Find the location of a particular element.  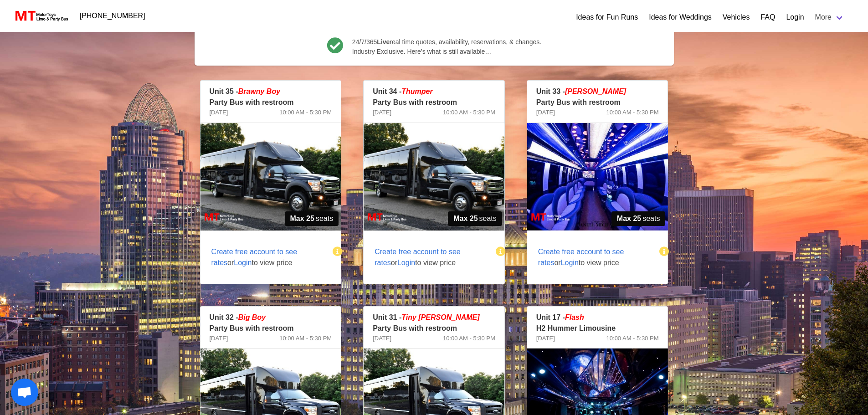

p: Unit 35 - is located at coordinates (271, 92).